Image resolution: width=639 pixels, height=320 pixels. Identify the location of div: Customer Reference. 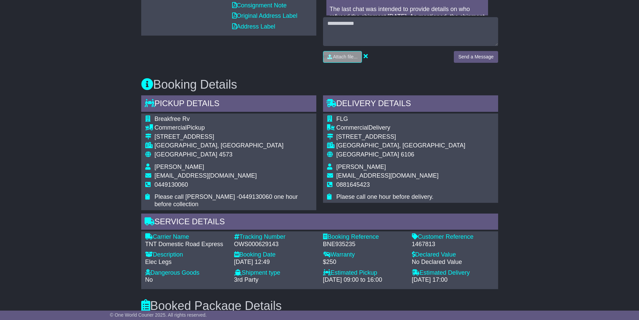
(453, 237).